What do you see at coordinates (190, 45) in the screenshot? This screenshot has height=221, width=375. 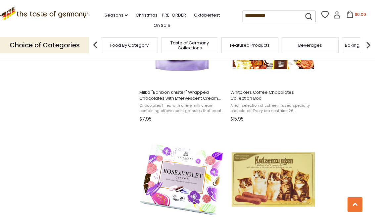 I see `span: Taste of Germany Collections` at bounding box center [190, 45].